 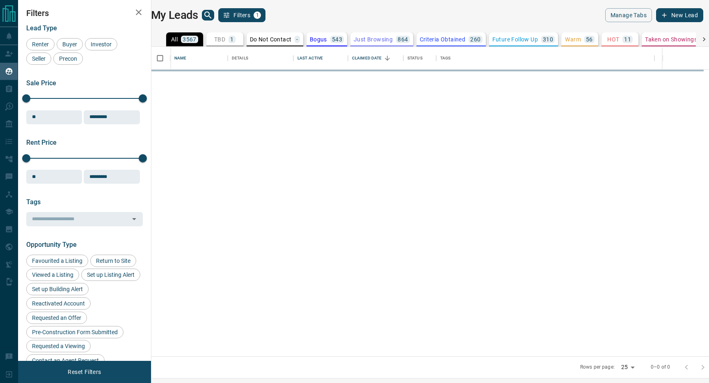 What do you see at coordinates (40, 44) in the screenshot?
I see `div: Renter` at bounding box center [40, 44].